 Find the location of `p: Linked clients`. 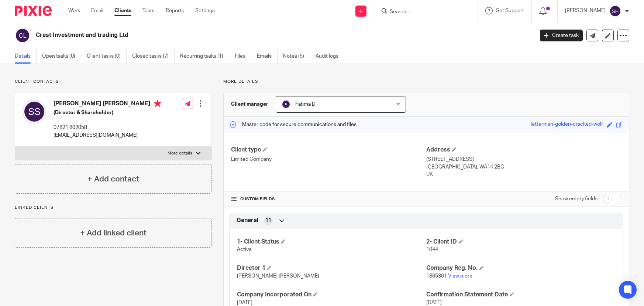

p: Linked clients is located at coordinates (113, 208).